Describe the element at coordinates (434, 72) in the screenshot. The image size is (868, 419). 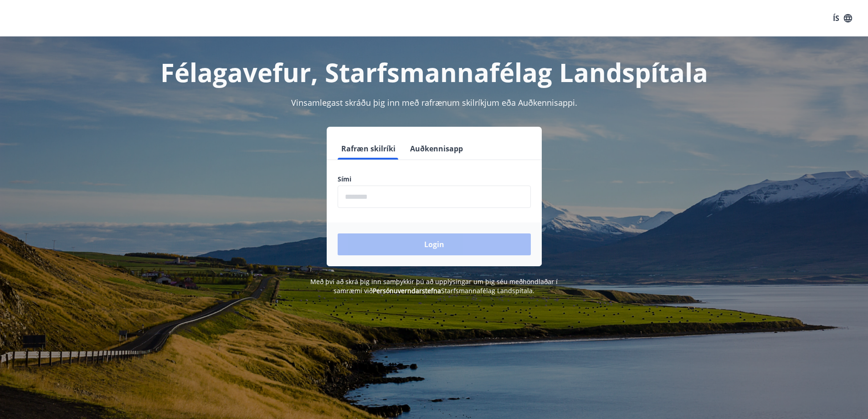
I see `h1: Félagavefur, Starfsmannafélag Landspítala` at that location.